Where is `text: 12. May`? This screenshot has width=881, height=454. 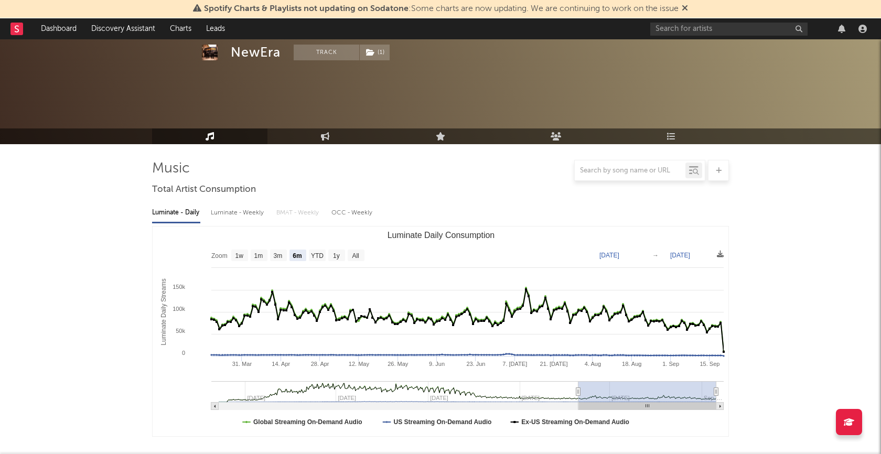 text: 12. May is located at coordinates (359, 364).